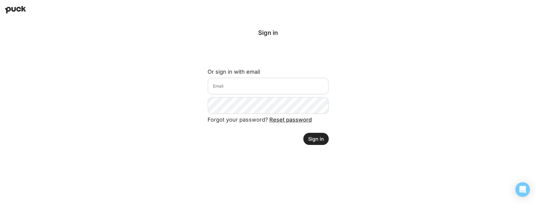 The image size is (536, 215). What do you see at coordinates (233, 71) in the screenshot?
I see `label: Or sign in with email` at bounding box center [233, 71].